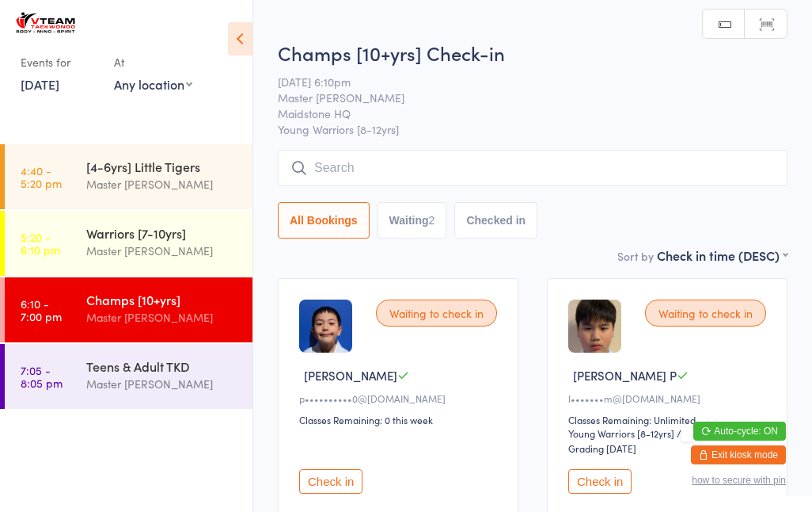 The height and width of the screenshot is (512, 812). What do you see at coordinates (45, 22) in the screenshot?
I see `img: VTEAM Martial Arts` at bounding box center [45, 22].